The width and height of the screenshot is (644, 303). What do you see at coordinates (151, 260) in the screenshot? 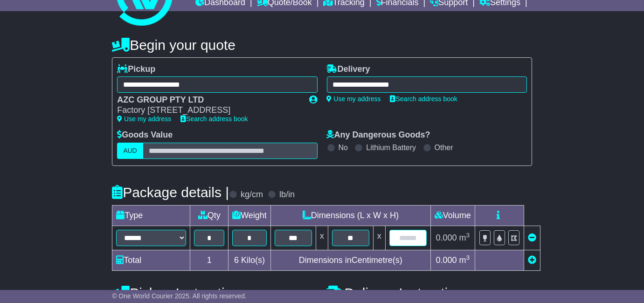
I see `td: Total` at bounding box center [151, 260].